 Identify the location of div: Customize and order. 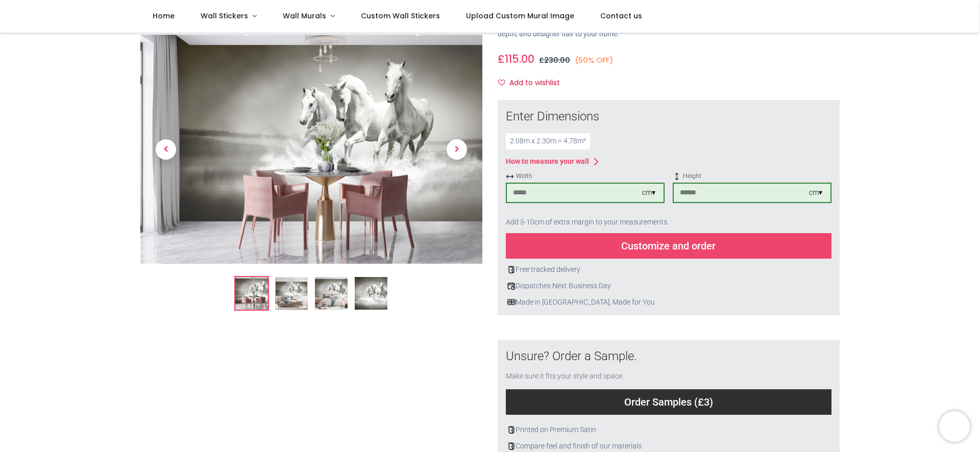
(668, 246).